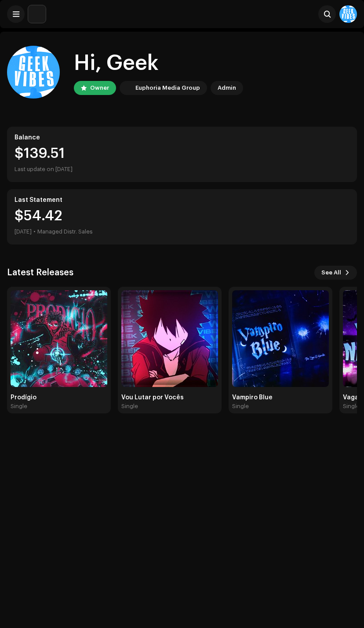  I want to click on div: Hi, Geek, so click(158, 63).